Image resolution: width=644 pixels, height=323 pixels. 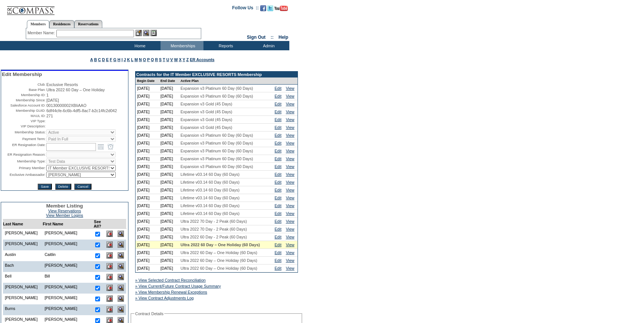 What do you see at coordinates (281, 8) in the screenshot?
I see `img: Subscribe to our YouTube Channel` at bounding box center [281, 8].